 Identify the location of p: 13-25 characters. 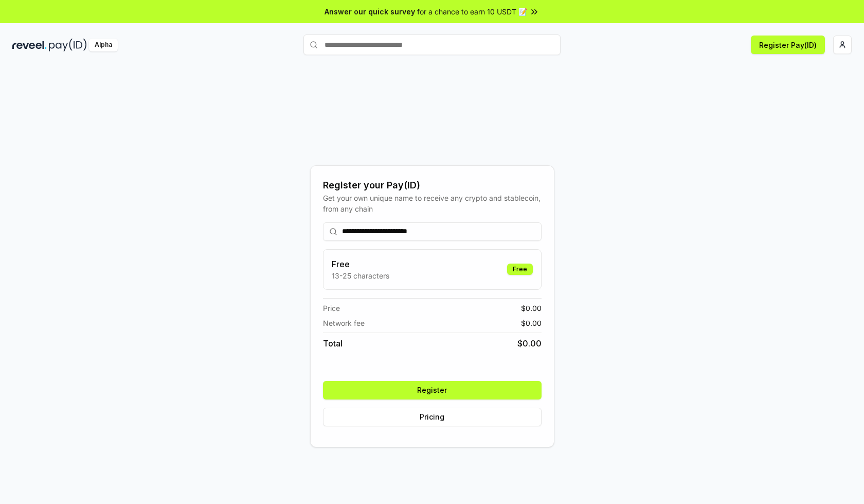
(361, 275).